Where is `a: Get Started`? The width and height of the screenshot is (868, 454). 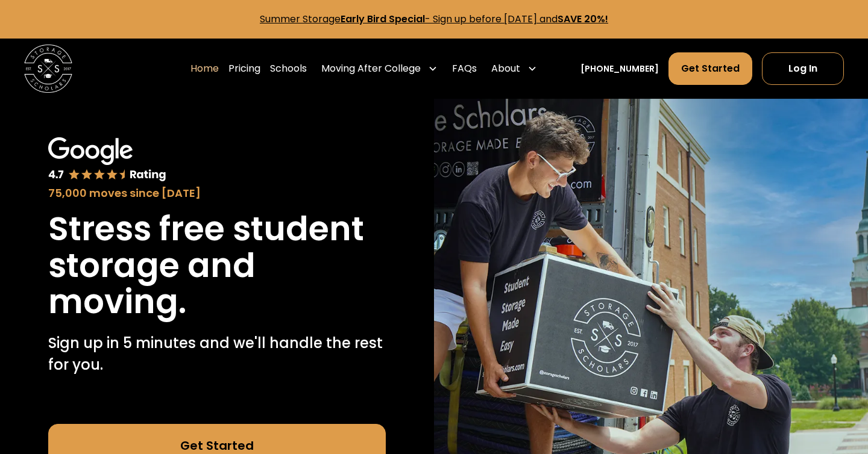
a: Get Started is located at coordinates (710, 69).